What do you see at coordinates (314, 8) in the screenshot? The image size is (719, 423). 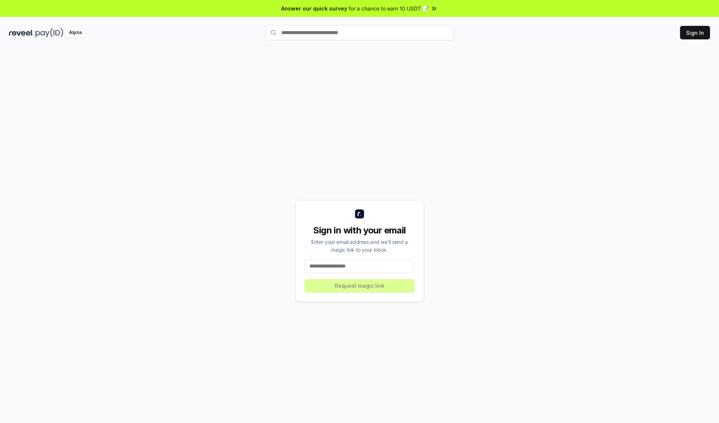 I see `span: Answer our quick survey` at bounding box center [314, 8].